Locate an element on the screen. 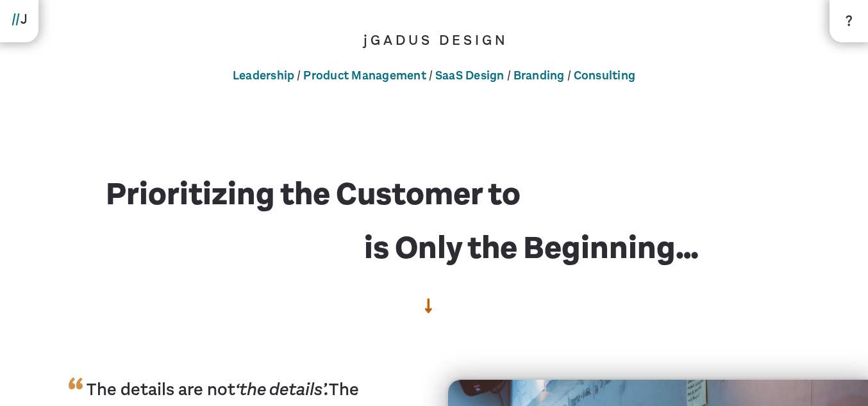 Image resolution: width=868 pixels, height=406 pixels. em: ‘the details’. is located at coordinates (282, 389).